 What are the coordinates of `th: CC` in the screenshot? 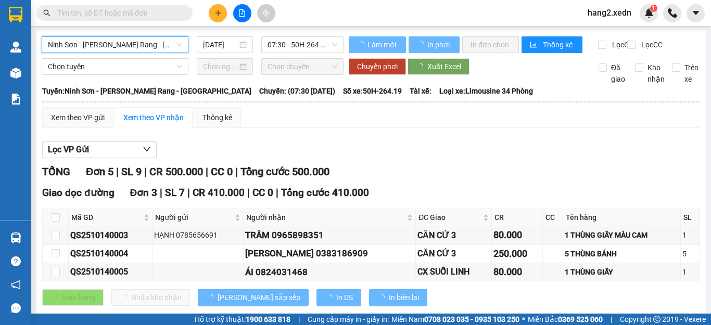 It's located at (553, 218).